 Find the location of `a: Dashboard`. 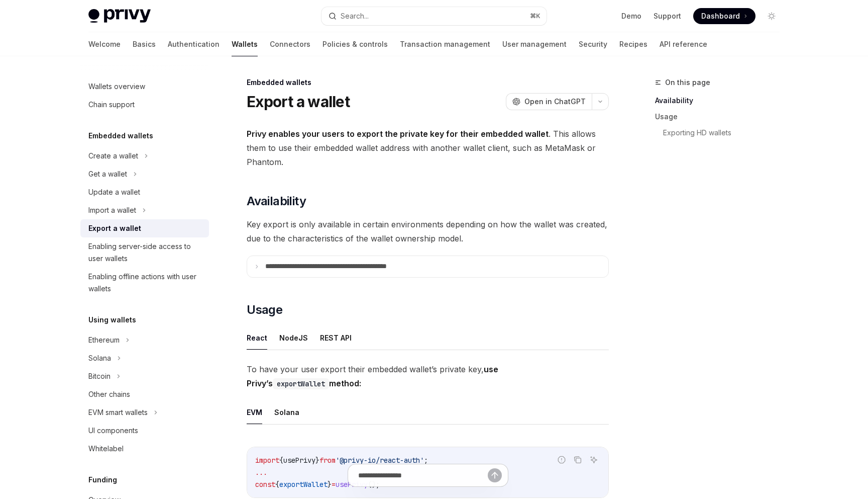

a: Dashboard is located at coordinates (724, 16).